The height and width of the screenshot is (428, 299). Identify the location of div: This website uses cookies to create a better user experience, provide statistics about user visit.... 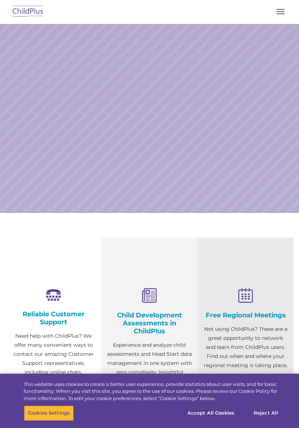
(151, 391).